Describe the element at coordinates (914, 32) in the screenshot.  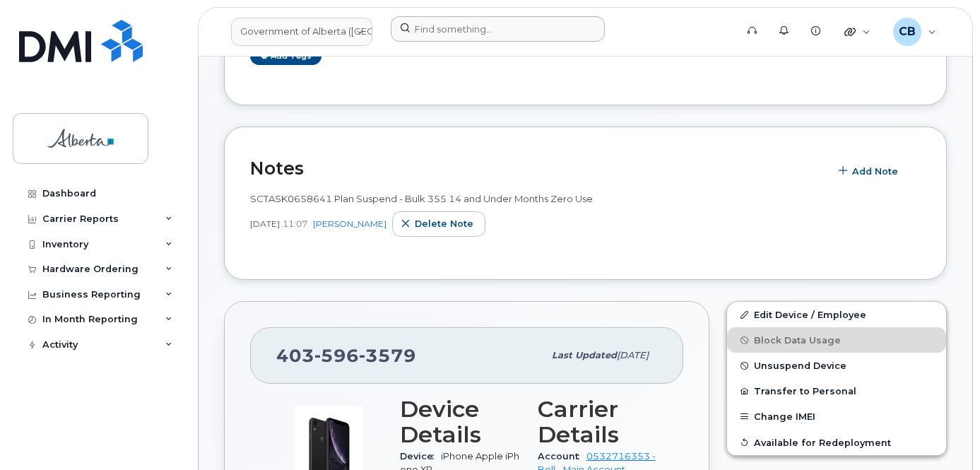
I see `div: Carmen Borgess` at that location.